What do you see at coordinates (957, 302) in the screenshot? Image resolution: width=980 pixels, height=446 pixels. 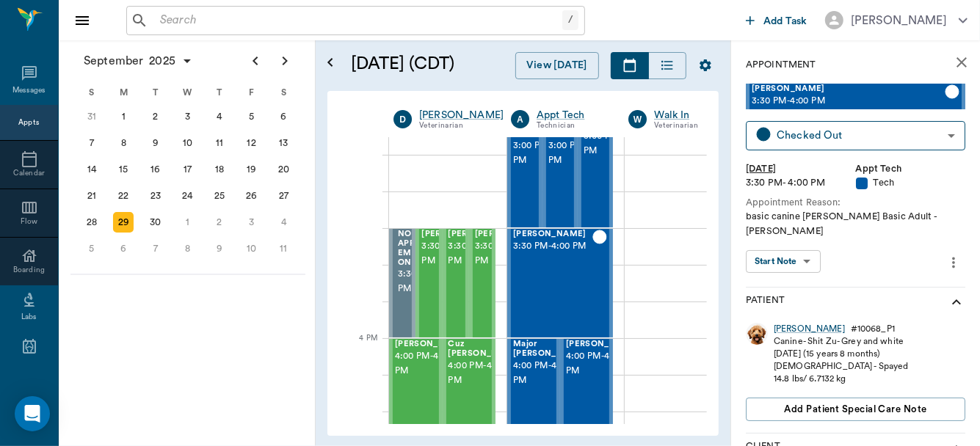 I see `svg: show more` at bounding box center [957, 302].